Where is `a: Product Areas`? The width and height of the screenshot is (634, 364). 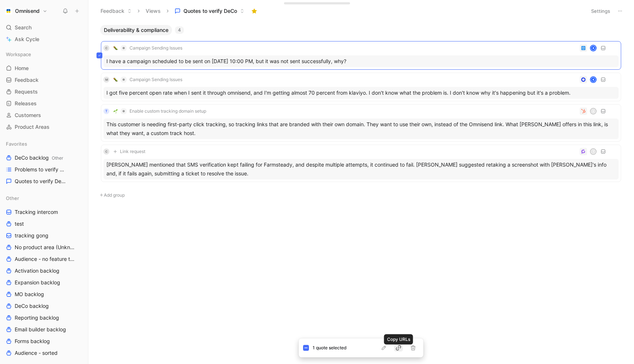
a: Product Areas is located at coordinates (44, 127).